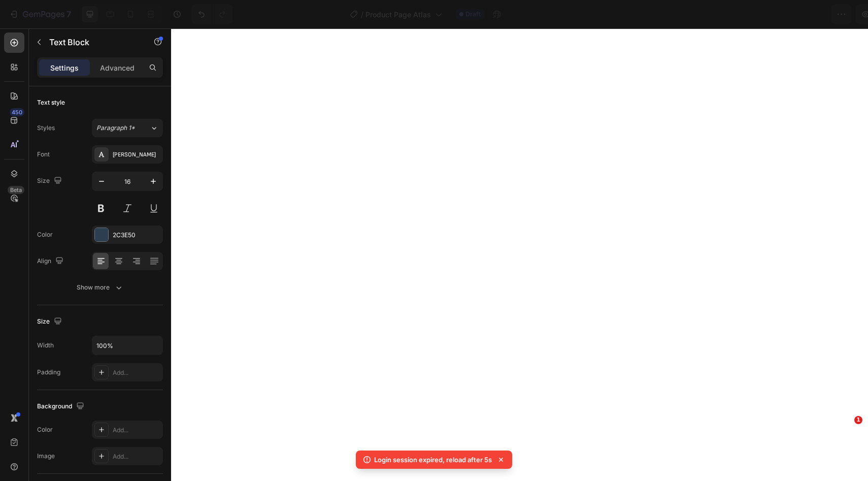 The height and width of the screenshot is (481, 868). Describe the element at coordinates (709, 14) in the screenshot. I see `button: 0 product assigned` at that location.